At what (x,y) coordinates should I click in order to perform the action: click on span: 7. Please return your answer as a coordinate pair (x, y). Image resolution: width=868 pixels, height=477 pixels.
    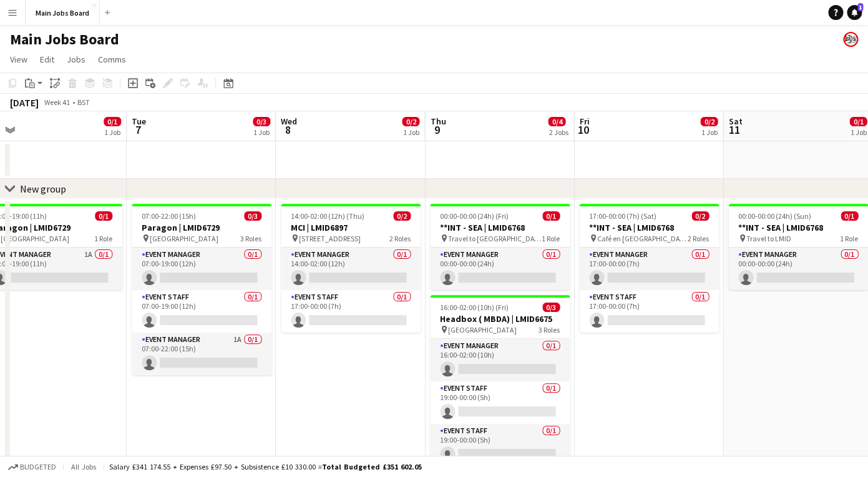
    Looking at the image, I should click on (138, 129).